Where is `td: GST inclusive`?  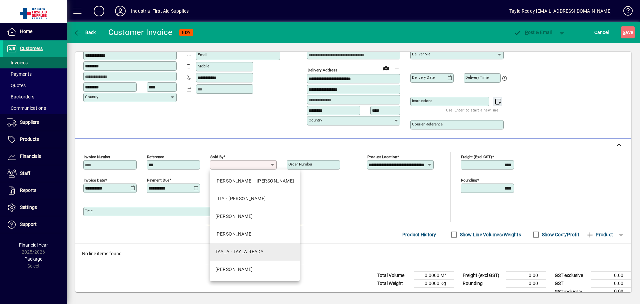
td: GST inclusive is located at coordinates (571, 291).